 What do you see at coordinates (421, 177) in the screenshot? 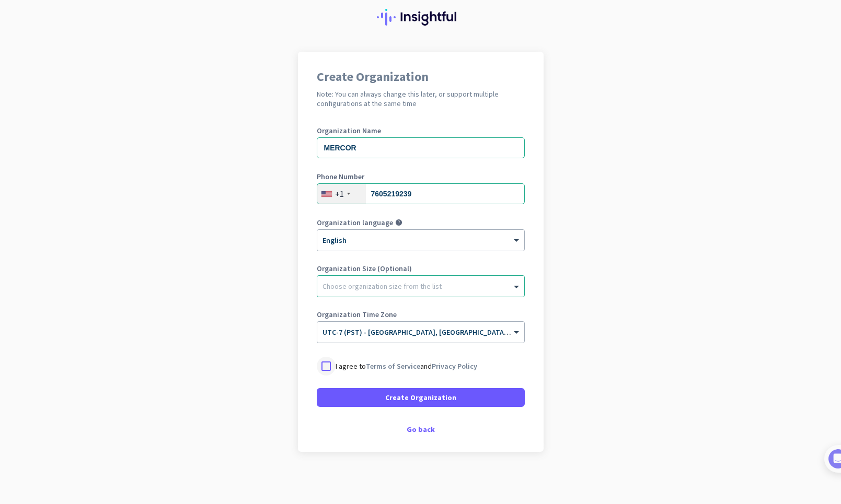
I see `label: Phone Number` at bounding box center [421, 177].